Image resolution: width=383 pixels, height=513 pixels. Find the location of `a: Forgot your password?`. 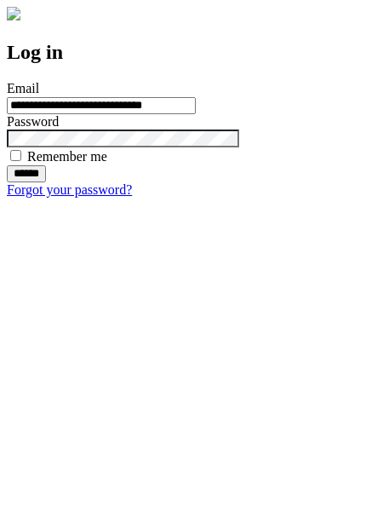

a: Forgot your password? is located at coordinates (69, 189).